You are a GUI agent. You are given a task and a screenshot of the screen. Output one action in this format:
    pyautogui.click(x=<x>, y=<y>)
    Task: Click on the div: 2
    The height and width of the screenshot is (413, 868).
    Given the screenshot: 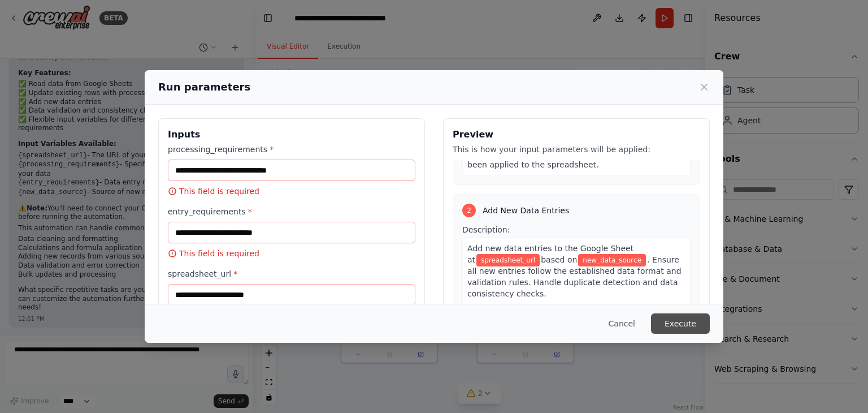 What is the action you would take?
    pyautogui.click(x=469, y=210)
    